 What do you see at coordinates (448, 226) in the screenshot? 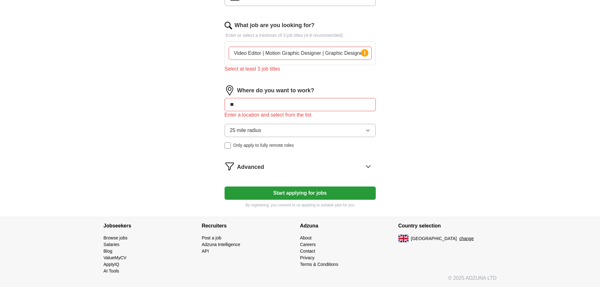
I see `h4: Country selection` at bounding box center [448, 226].